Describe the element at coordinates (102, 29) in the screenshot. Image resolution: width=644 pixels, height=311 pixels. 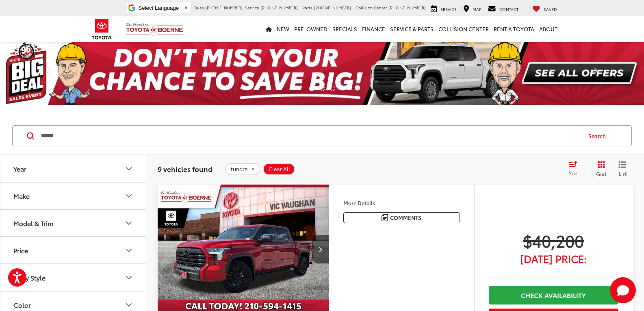
I see `img: Toyota` at that location.